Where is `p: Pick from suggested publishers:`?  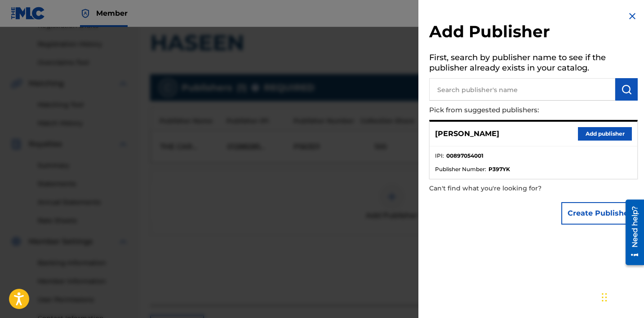
p: Pick from suggested publishers: is located at coordinates (508, 110).